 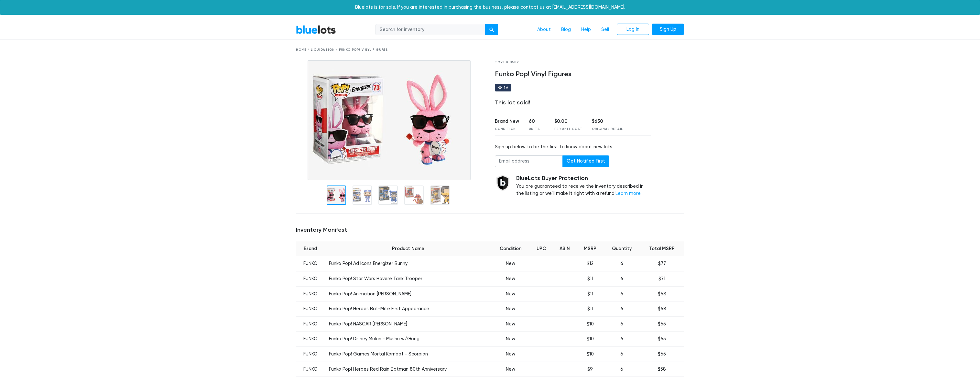 What do you see at coordinates (507, 121) in the screenshot?
I see `div: Brand New` at bounding box center [507, 121].